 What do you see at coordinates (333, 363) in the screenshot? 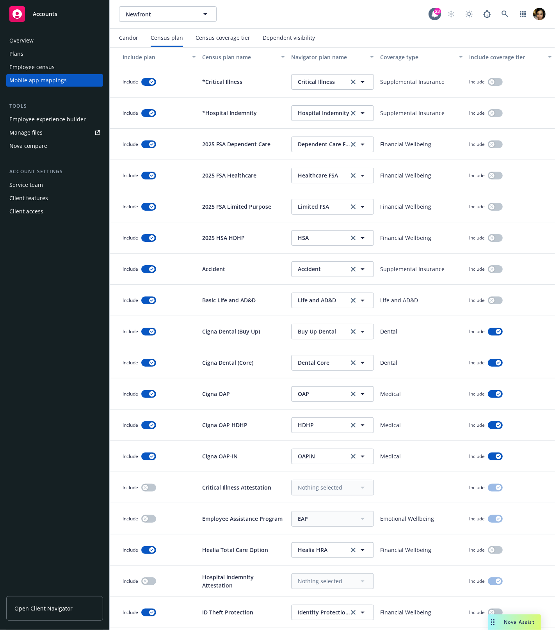
I see `button: Dental Coreclear selection` at bounding box center [333, 363].